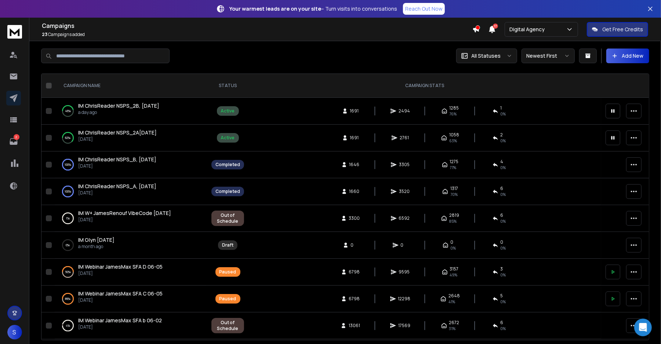 The height and width of the screenshot is (344, 661). What do you see at coordinates (501, 108) in the screenshot?
I see `span: 1` at bounding box center [501, 108].